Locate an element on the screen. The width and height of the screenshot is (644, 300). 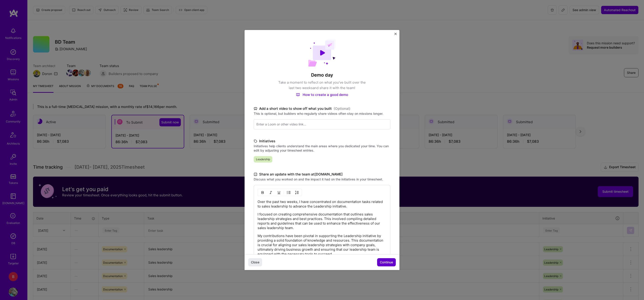
span: Close is located at coordinates (255, 263).